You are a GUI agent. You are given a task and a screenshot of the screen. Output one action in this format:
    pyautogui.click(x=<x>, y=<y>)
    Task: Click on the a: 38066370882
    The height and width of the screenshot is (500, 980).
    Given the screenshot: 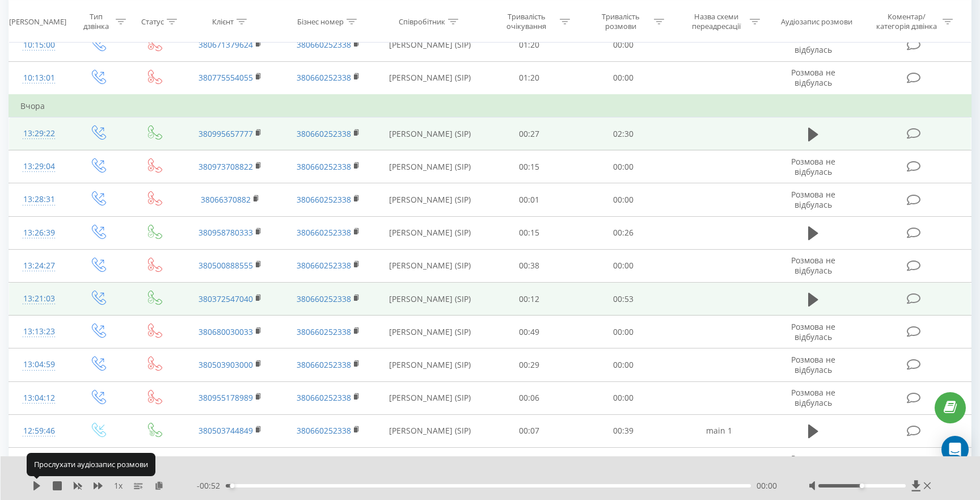 What is the action you would take?
    pyautogui.click(x=226, y=199)
    